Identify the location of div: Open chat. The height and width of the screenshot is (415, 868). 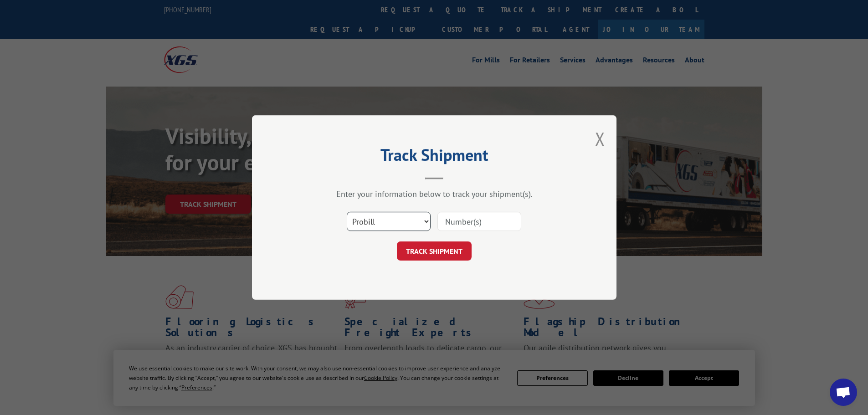
(843, 392).